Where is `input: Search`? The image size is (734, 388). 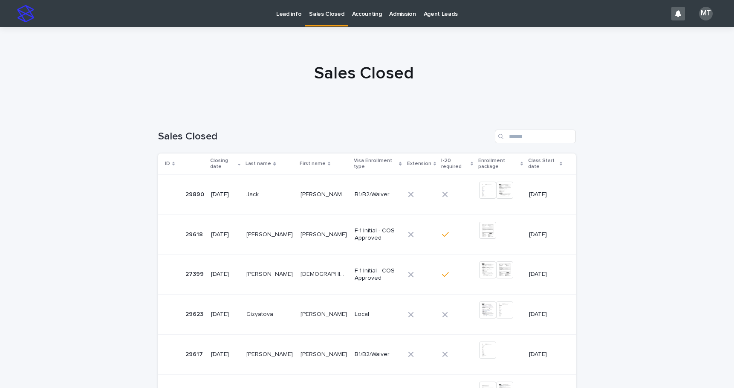
input: Search is located at coordinates (535, 136).